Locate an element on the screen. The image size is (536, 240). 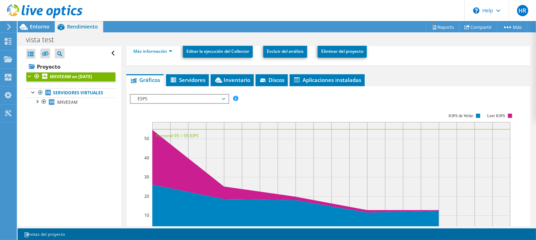
text: 20 is located at coordinates (147, 196).